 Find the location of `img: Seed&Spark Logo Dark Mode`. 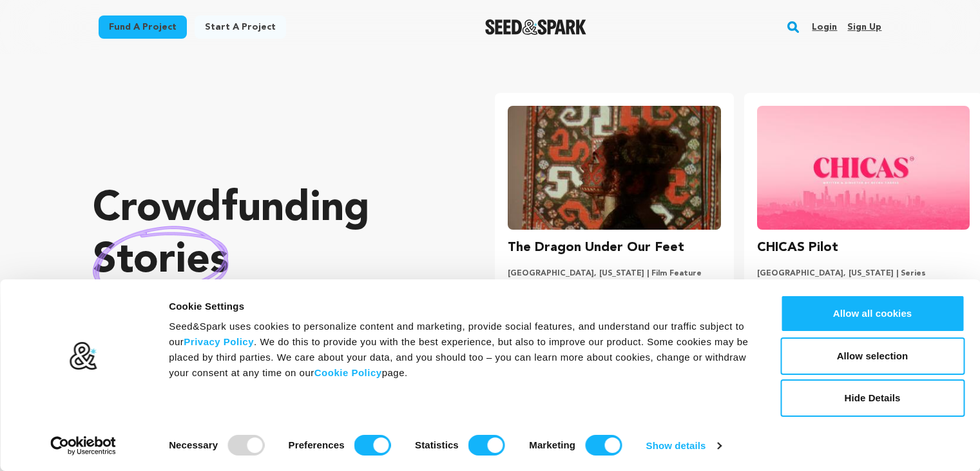

img: Seed&Spark Logo Dark Mode is located at coordinates (535, 27).